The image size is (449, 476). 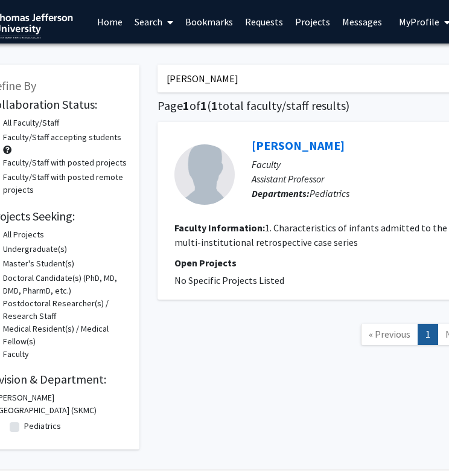 I want to click on span: My Profile, so click(x=419, y=22).